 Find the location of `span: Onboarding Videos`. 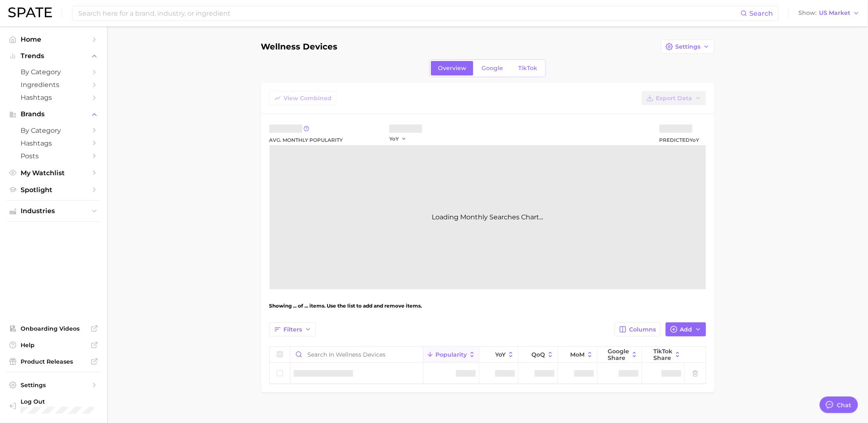

span: Onboarding Videos is located at coordinates (54, 328).